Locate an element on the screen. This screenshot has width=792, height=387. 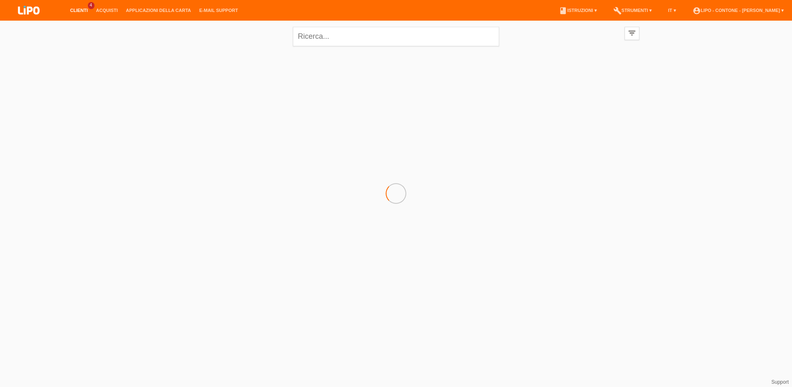
a: Applicazioni della carta is located at coordinates (158, 10).